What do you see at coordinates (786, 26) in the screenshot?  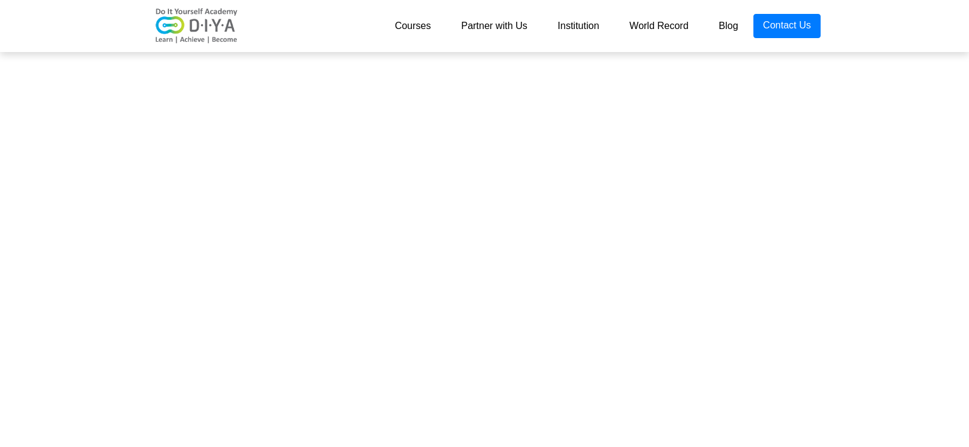 I see `a: Contact Us` at bounding box center [786, 26].